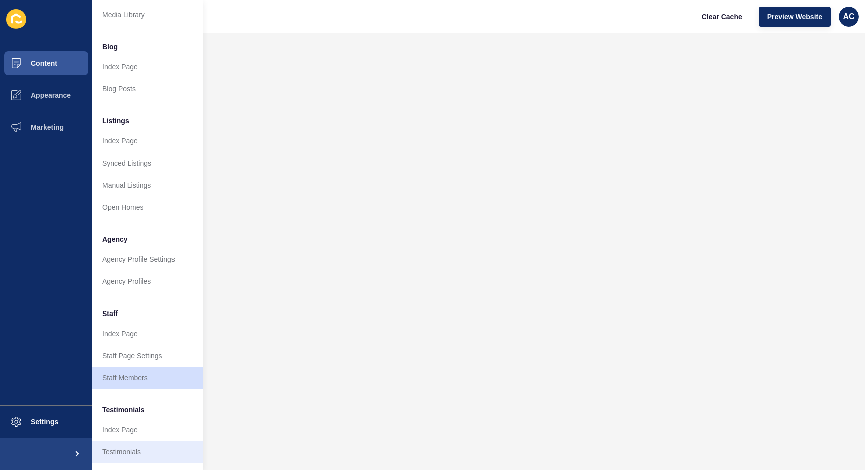 Image resolution: width=865 pixels, height=470 pixels. Describe the element at coordinates (721, 17) in the screenshot. I see `span: Clear Cache` at that location.